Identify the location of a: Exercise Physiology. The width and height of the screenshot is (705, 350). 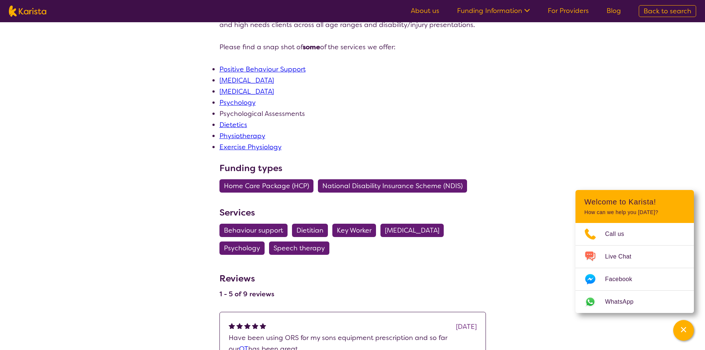
(251, 147).